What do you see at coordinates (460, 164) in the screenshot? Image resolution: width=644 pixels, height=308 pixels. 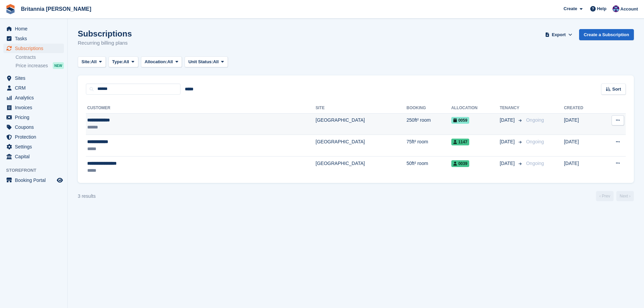 I see `span: 0039` at bounding box center [460, 164].